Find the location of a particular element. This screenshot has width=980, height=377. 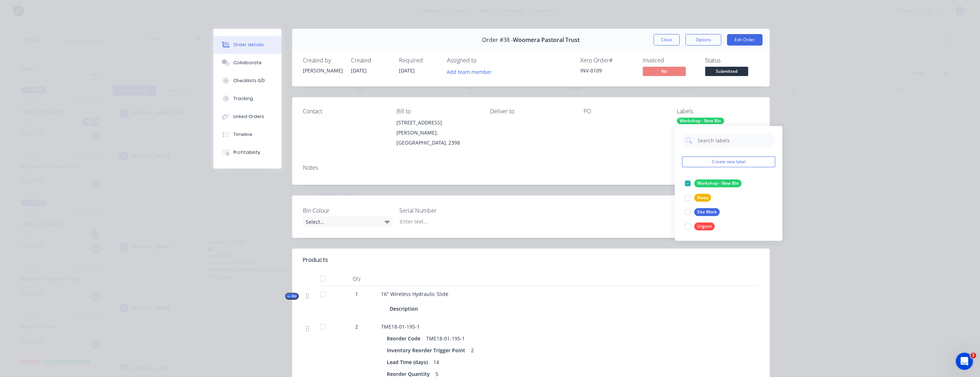

div: Contact is located at coordinates (344, 111).